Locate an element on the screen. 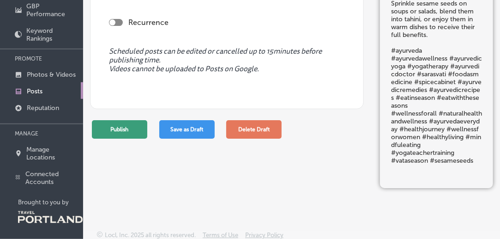 The width and height of the screenshot is (500, 239). p: Keyword Rankings is located at coordinates (52, 35).